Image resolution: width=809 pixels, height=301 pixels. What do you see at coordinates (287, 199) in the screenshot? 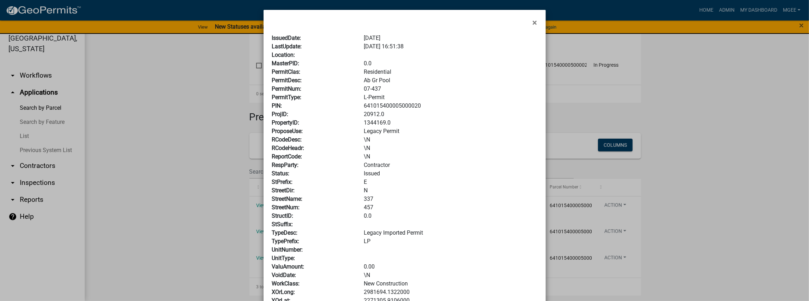
I see `b: StreetName:` at bounding box center [287, 199].